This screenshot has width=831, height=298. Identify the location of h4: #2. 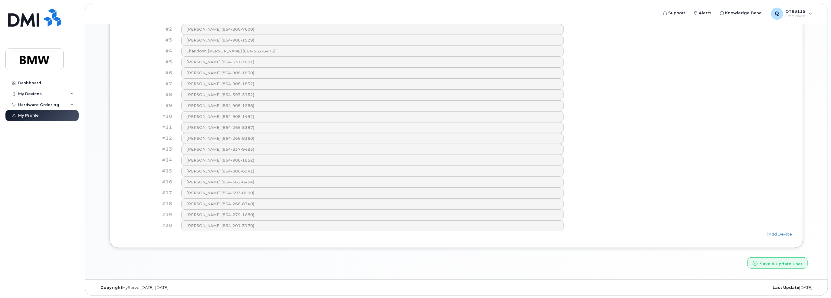
(149, 29).